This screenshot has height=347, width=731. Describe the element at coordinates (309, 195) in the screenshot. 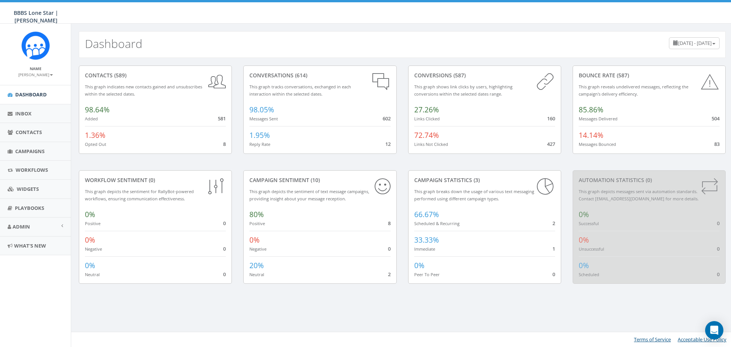

I see `small: This graph depicts the sentiment of text message campaigns, providing insight about your message ...` at that location.